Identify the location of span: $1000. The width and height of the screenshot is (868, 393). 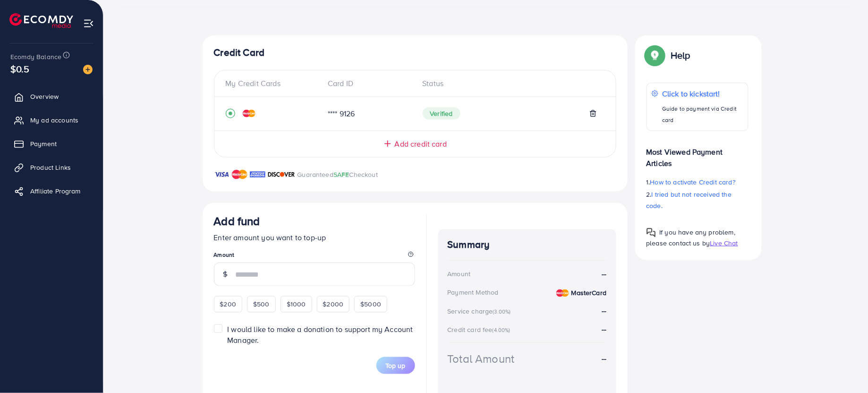
(296, 304).